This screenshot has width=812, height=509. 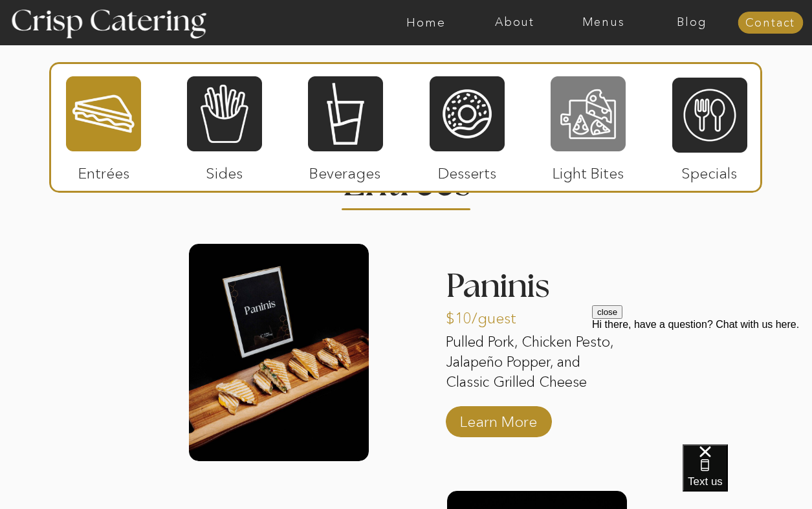 I want to click on p: Light Bites, so click(x=589, y=171).